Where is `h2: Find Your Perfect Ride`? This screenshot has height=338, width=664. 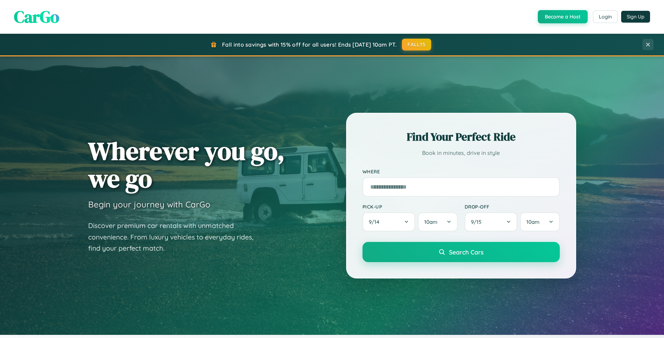
h2: Find Your Perfect Ride is located at coordinates (461, 137).